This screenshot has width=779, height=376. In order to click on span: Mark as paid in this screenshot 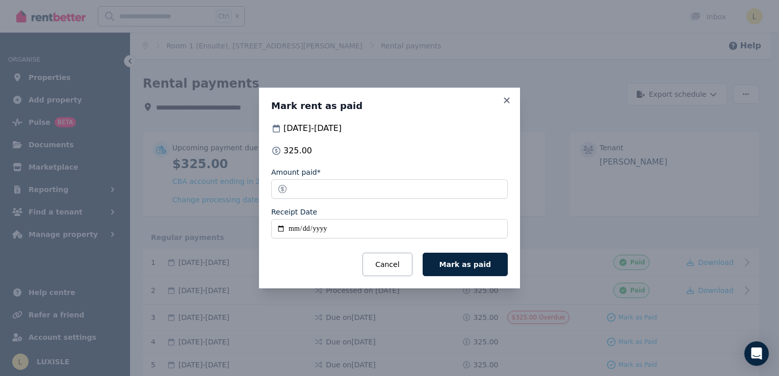, I will do `click(465, 265)`.